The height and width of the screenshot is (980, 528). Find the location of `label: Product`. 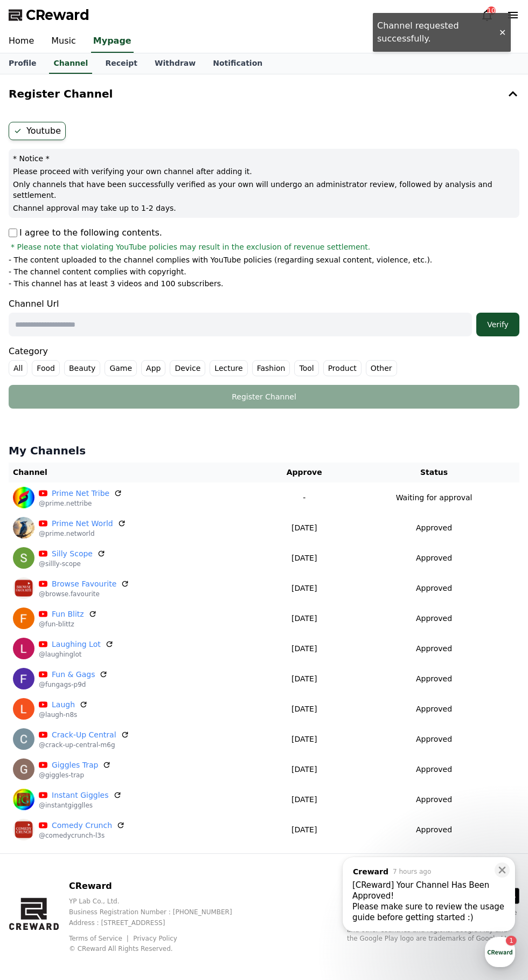

label: Product is located at coordinates (343, 369).